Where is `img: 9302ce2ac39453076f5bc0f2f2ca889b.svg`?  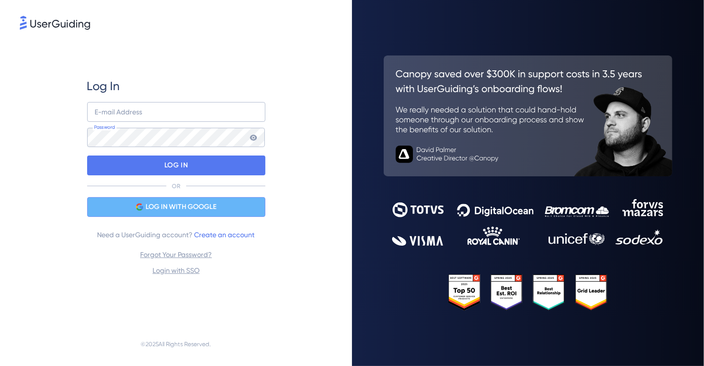
img: 9302ce2ac39453076f5bc0f2f2ca889b.svg is located at coordinates (528, 222).